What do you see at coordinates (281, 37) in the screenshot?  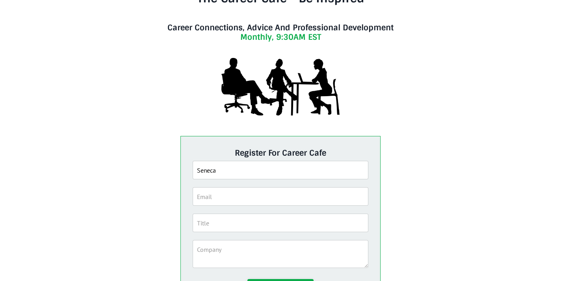 I see `strong: Monthly, 9:30AM EST` at bounding box center [281, 37].